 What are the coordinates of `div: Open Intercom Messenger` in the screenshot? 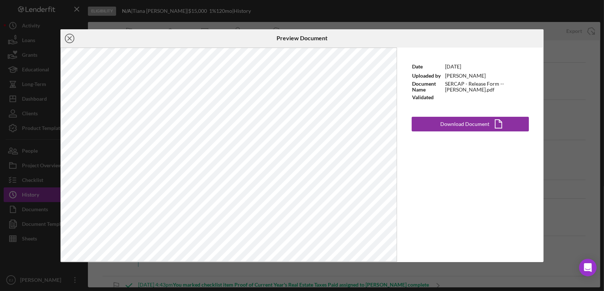 It's located at (588, 268).